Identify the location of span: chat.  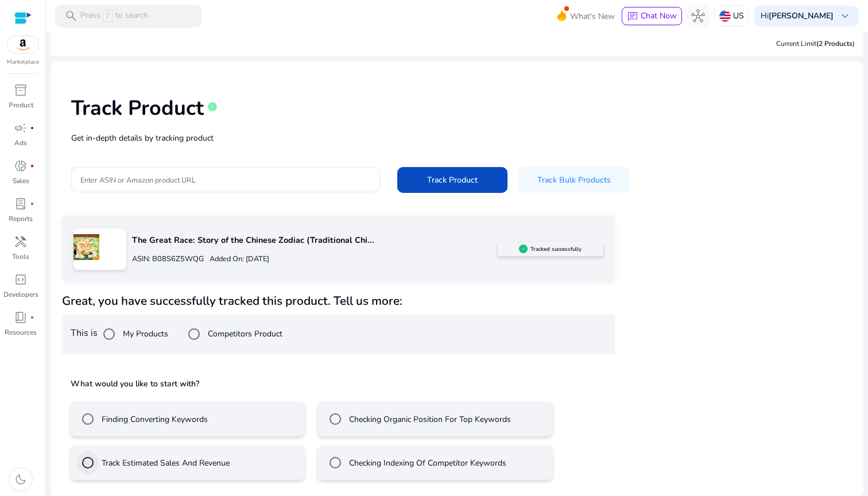
(633, 17).